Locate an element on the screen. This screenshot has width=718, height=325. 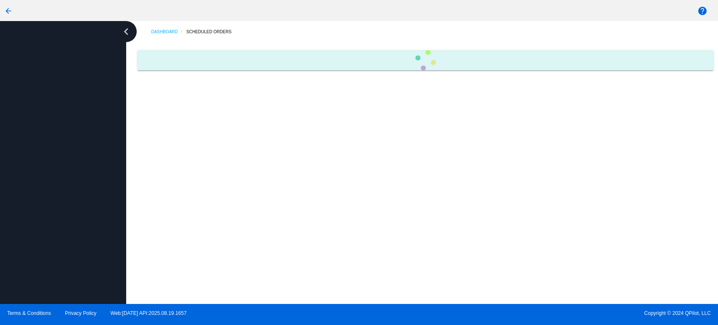
mat-icon: arrow_back is located at coordinates (8, 11).